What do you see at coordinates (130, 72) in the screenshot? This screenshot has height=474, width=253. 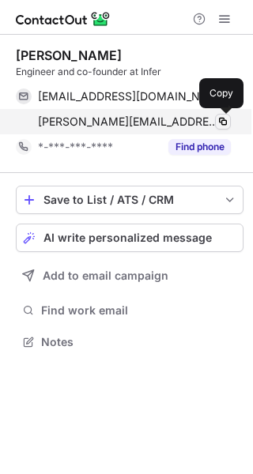 I see `div: Engineer and co-founder at Infer` at bounding box center [130, 72].